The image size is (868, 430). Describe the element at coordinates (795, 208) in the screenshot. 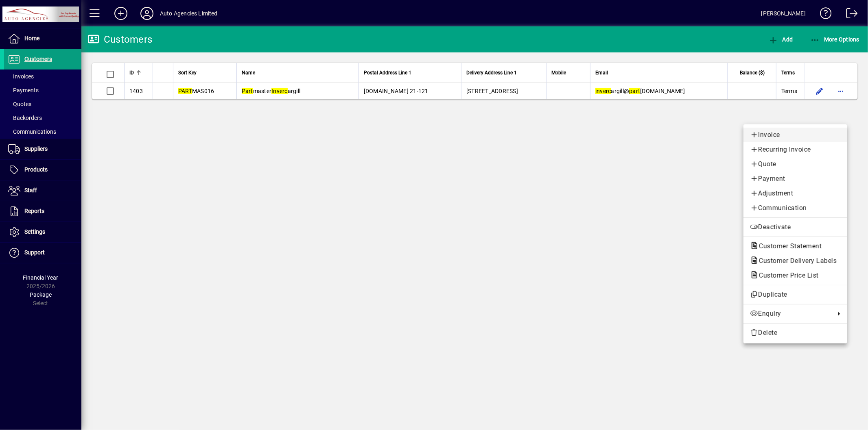

I see `span: Communication` at that location.